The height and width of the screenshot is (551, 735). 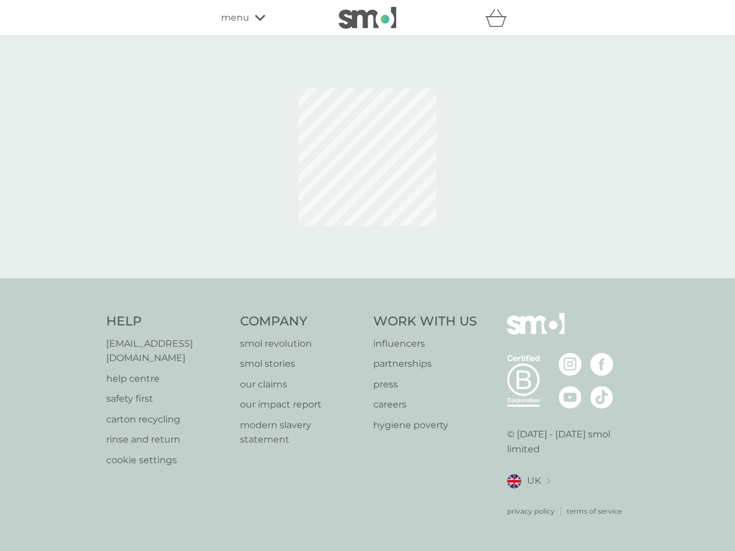 What do you see at coordinates (301, 432) in the screenshot?
I see `p: modern slavery statement` at bounding box center [301, 432].